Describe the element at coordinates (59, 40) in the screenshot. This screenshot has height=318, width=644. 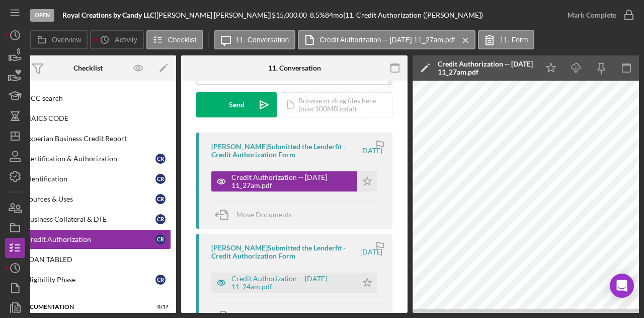
I see `button: Overview` at that location.